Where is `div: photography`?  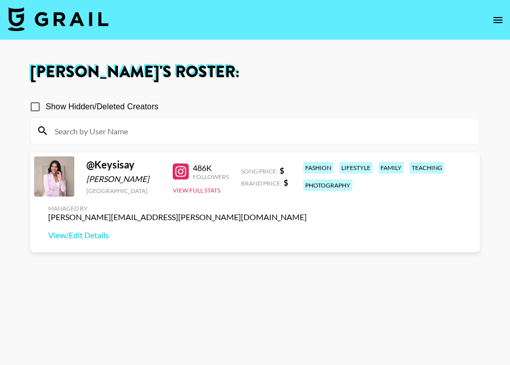 div: photography is located at coordinates (328, 185).